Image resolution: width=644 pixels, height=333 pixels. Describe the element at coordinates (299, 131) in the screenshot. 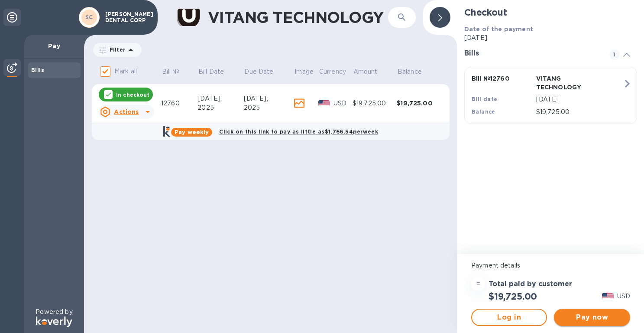

I see `b: Click on this link to pay as little as $1,766.54 per week` at that location.